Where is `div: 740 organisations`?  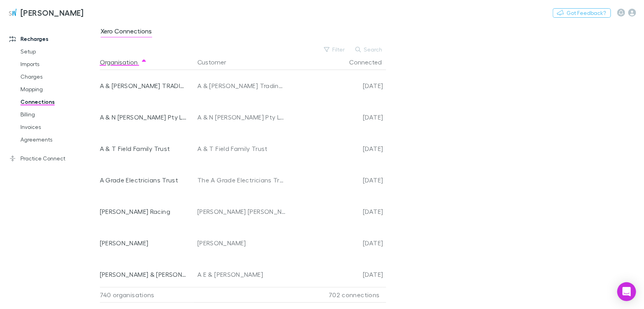 div: 740 organisations is located at coordinates (147, 295).